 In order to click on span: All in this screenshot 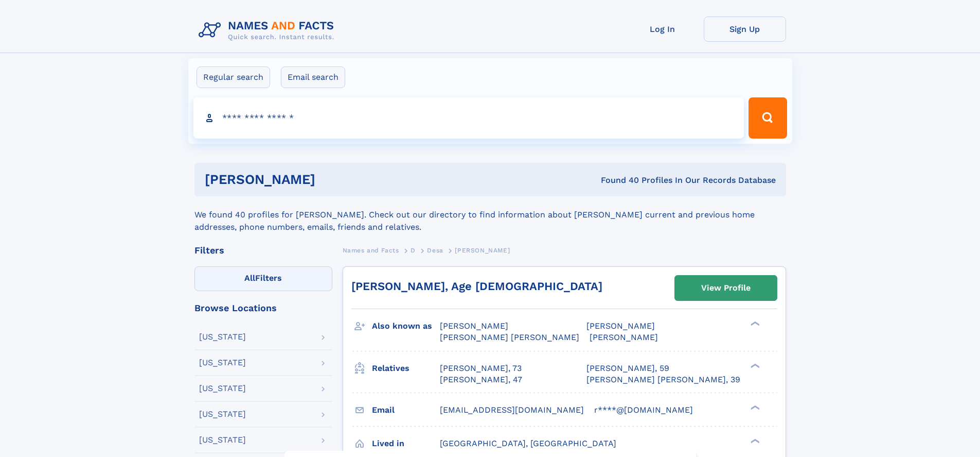, I will do `click(250, 278)`.